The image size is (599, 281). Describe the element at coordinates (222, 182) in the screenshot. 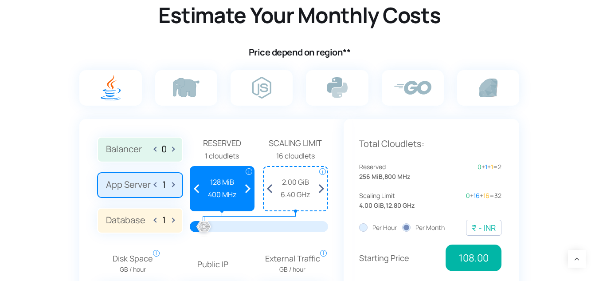

I see `span: 128 MiB` at that location.